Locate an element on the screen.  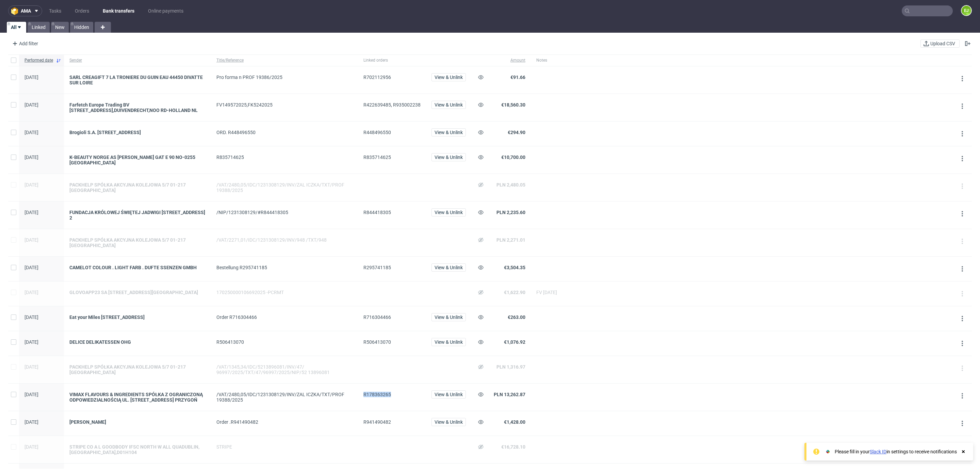
a: Linked is located at coordinates (38, 27).